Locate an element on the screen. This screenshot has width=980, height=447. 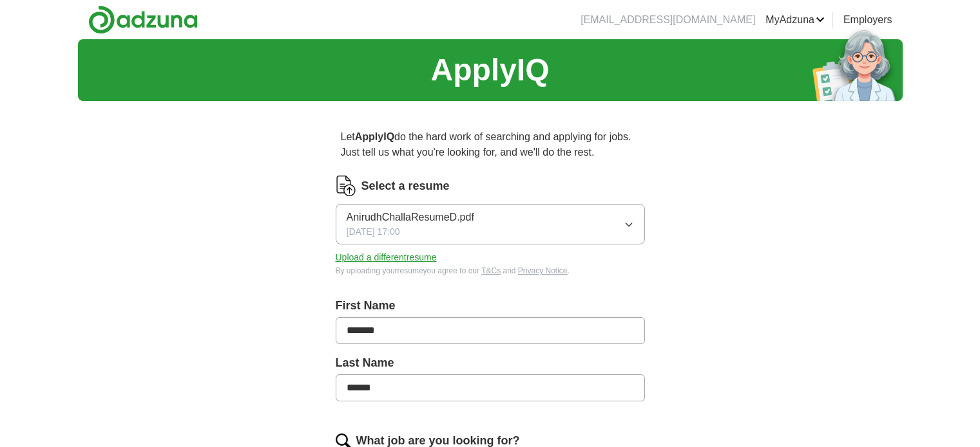
label: First Name is located at coordinates (490, 306).